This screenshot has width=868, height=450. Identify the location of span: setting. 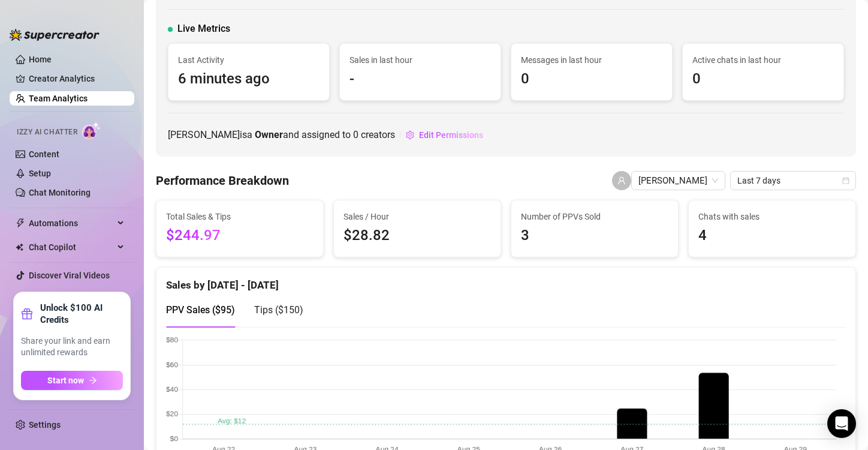
(410, 135).